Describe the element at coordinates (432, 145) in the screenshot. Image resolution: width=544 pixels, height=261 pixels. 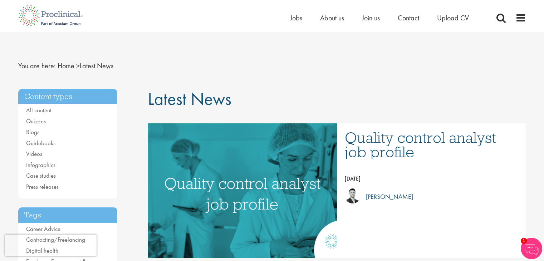
I see `a: Quality control analyst job profile` at that location.